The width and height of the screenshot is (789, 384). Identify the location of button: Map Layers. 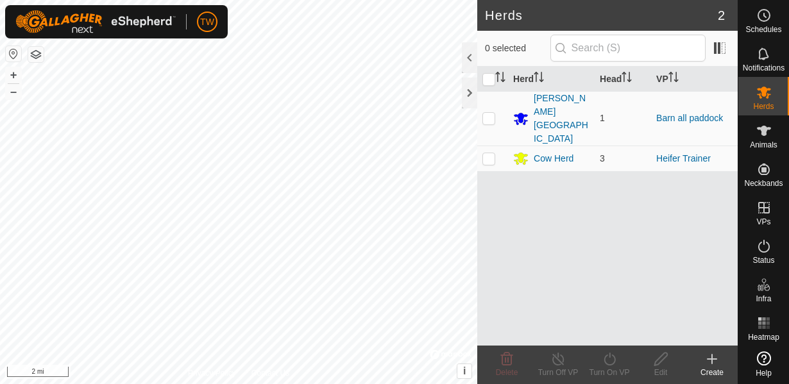
(36, 55).